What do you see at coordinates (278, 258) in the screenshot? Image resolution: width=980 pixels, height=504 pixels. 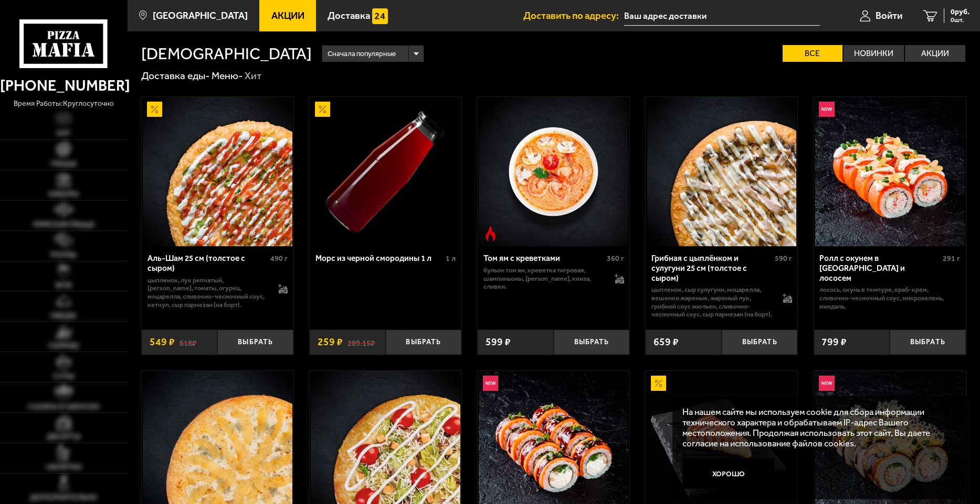 I see `span: 490 г` at bounding box center [278, 258].